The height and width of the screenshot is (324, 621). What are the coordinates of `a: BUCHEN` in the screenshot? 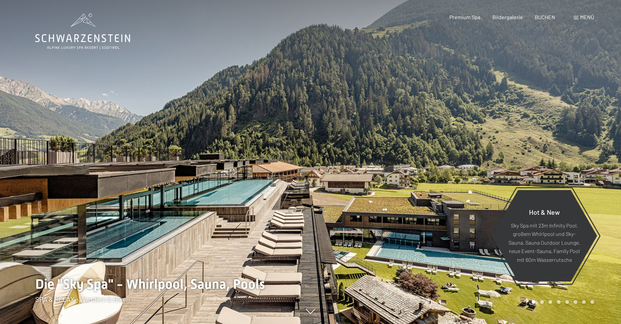 It's located at (545, 17).